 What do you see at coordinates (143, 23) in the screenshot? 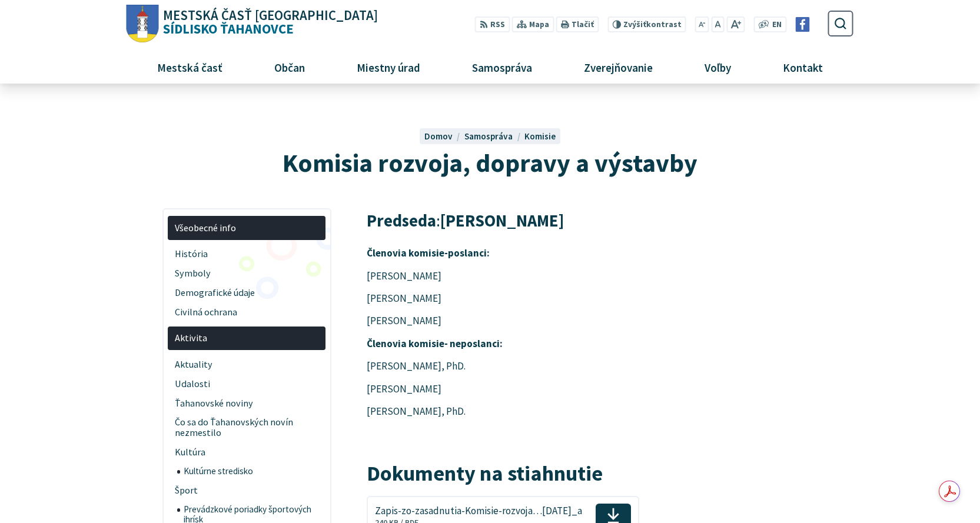
I see `img: Prejsť na domovskú stránku` at bounding box center [143, 23].